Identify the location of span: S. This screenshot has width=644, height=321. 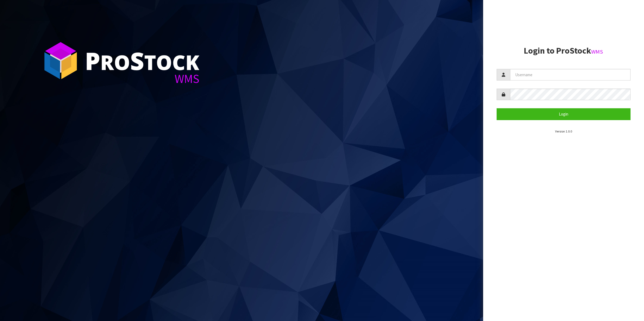
(137, 60).